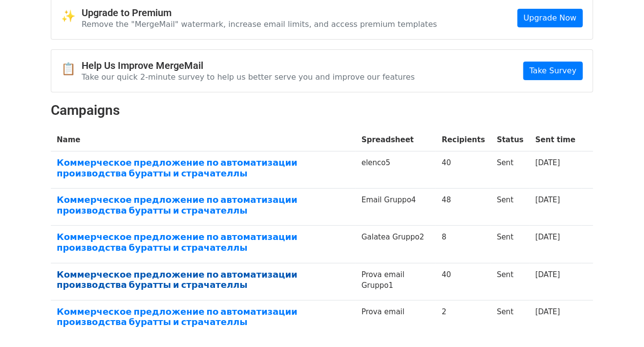 This screenshot has height=347, width=644. What do you see at coordinates (248, 77) in the screenshot?
I see `p: Take our quick 2-minute survey to help us better serve you and improve our features` at bounding box center [248, 77].